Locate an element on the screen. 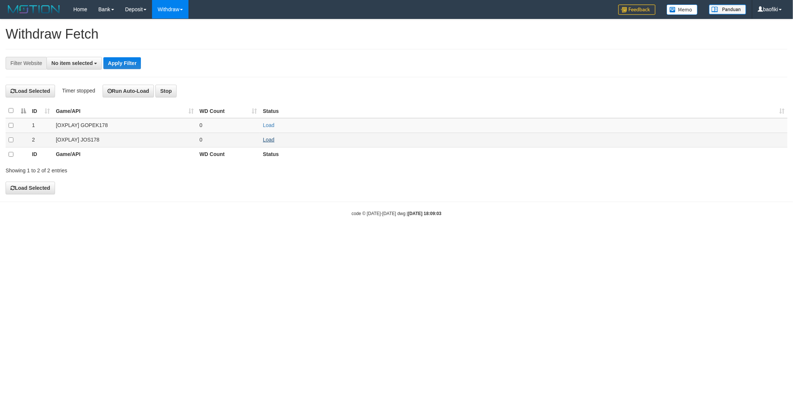 Image resolution: width=793 pixels, height=393 pixels. th: WD Count: activate to sort column ascending is located at coordinates (228, 111).